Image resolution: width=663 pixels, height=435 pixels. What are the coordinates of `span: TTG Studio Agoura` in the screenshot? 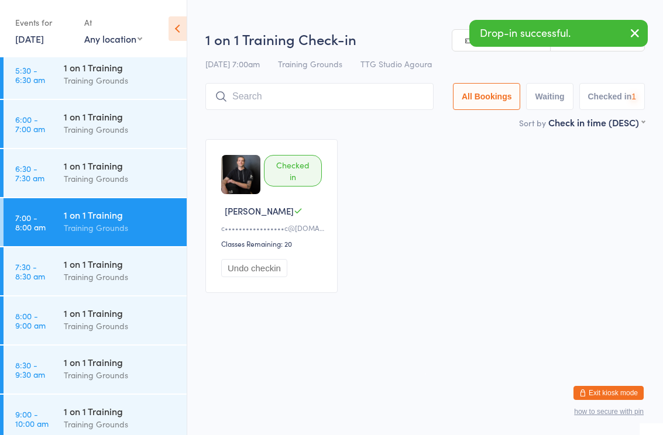 It's located at (396, 64).